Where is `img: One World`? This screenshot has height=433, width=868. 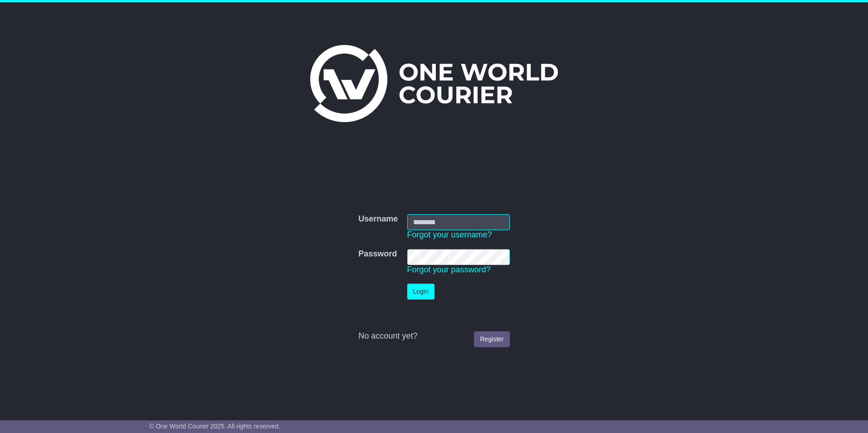 img: One World is located at coordinates (434, 83).